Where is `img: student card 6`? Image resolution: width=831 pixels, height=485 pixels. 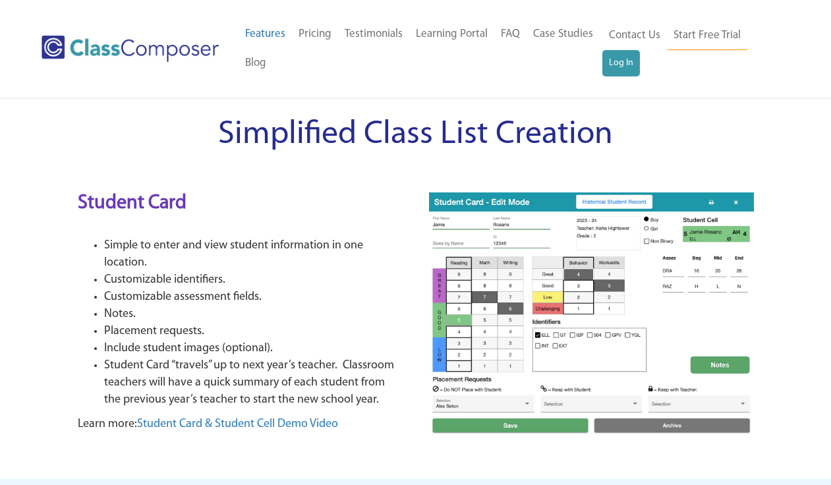
img: student card 6 is located at coordinates (591, 314).